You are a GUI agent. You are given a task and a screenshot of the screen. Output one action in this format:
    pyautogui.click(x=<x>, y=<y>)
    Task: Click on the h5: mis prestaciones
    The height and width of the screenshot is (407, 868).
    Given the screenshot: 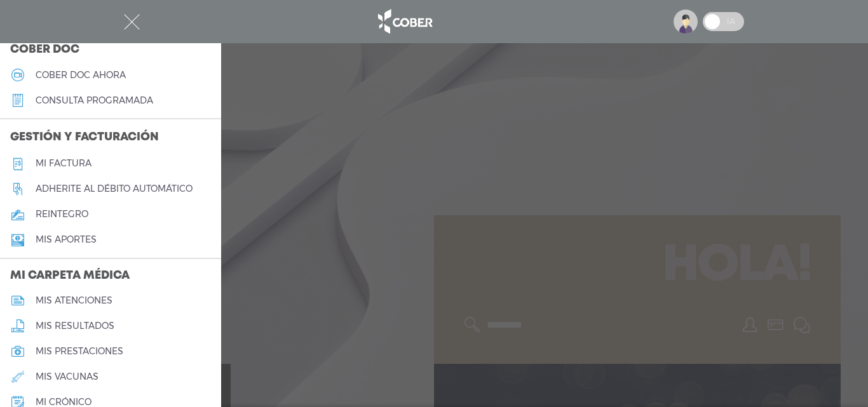 What is the action you would take?
    pyautogui.click(x=80, y=351)
    